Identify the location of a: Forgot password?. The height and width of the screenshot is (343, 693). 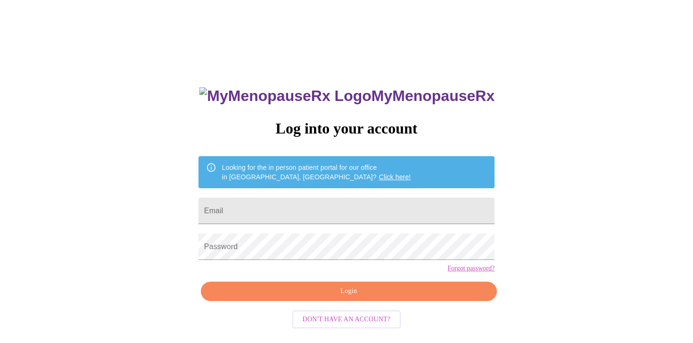
(471, 268).